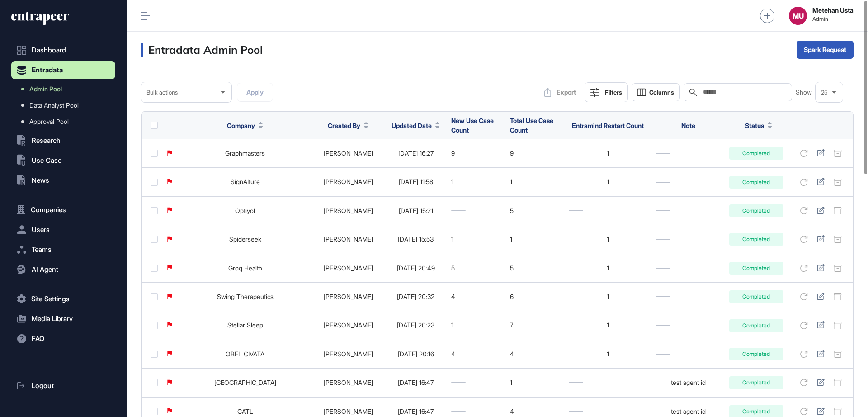  What do you see at coordinates (63, 299) in the screenshot?
I see `button: Site Settings` at bounding box center [63, 299].